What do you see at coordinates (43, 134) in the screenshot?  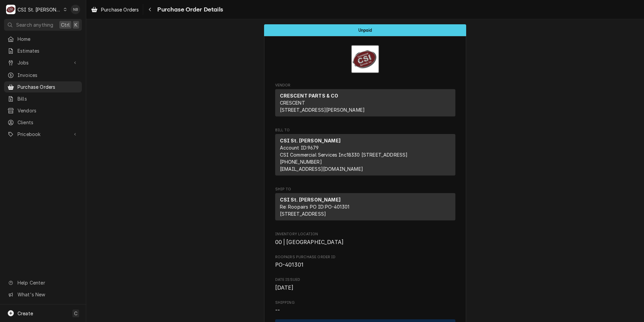 I see `a: Go to Pricebook` at bounding box center [43, 134].